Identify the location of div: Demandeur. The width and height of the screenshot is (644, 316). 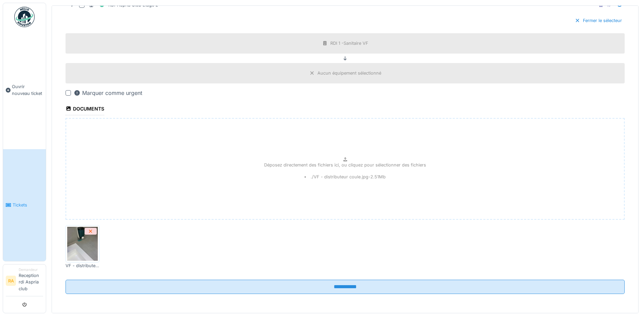
(31, 270).